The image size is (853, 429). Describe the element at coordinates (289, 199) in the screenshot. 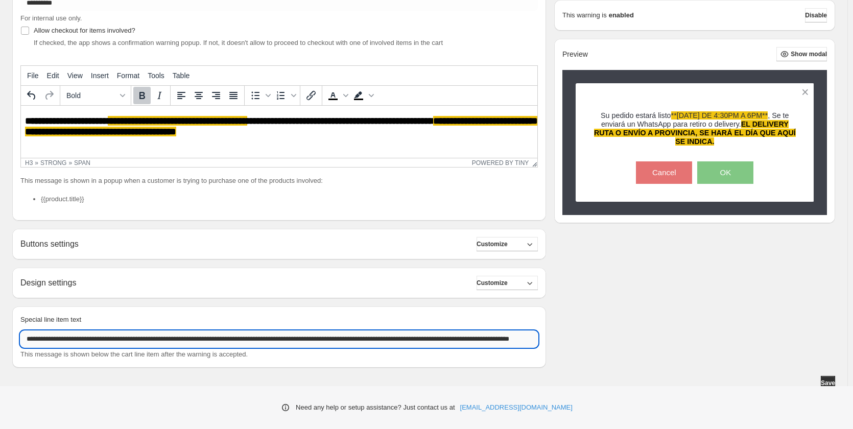

I see `li: {{product.title}}` at that location.